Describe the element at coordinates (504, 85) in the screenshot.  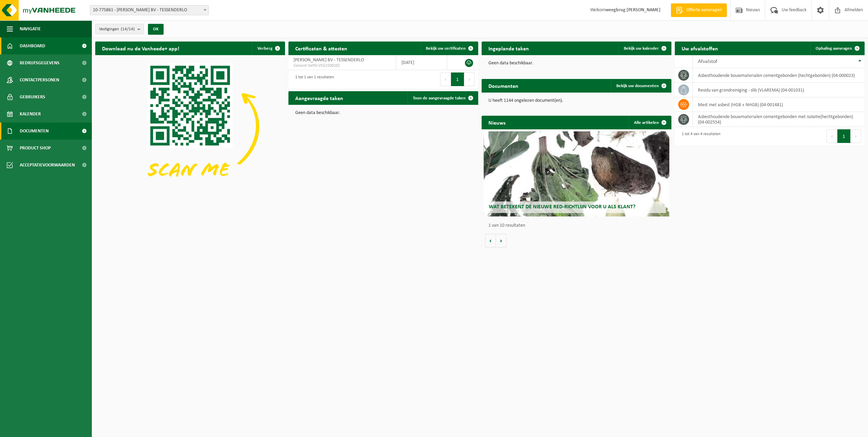
I see `h2: Documenten` at that location.